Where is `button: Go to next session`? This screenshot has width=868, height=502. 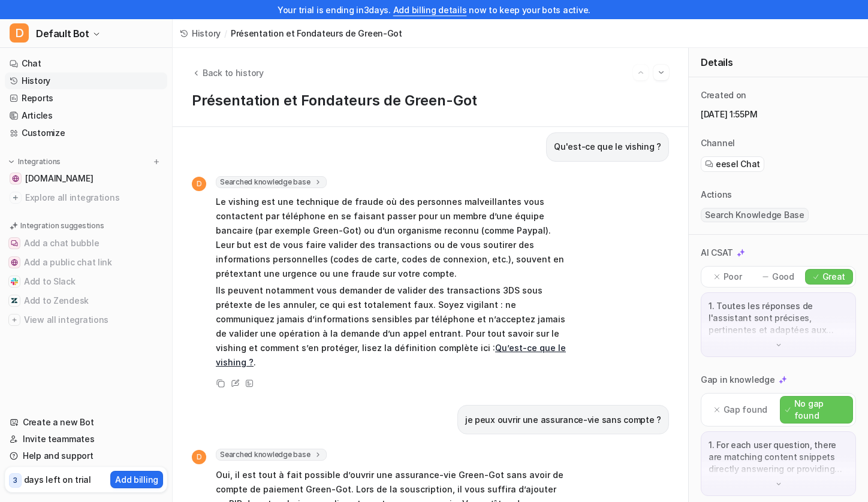
button: Go to next session is located at coordinates (661, 72).